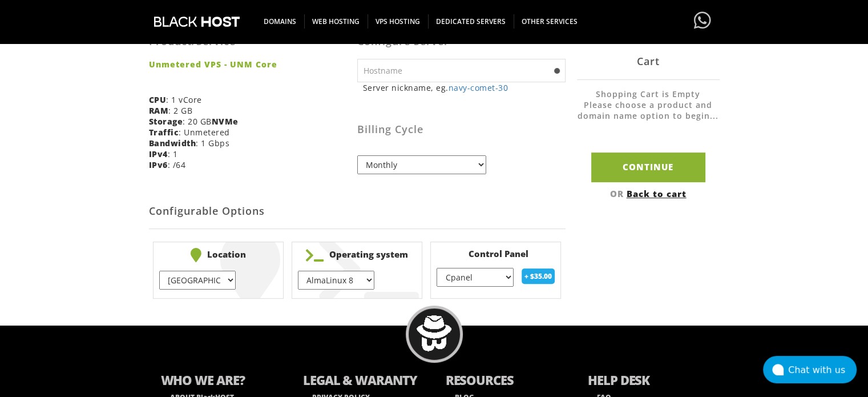  What do you see at coordinates (164, 132) in the screenshot?
I see `b: Traffic` at bounding box center [164, 132].